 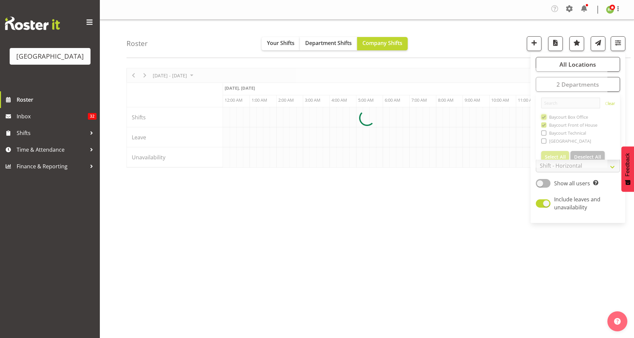 I want to click on span: Include leaves and unavailability, so click(x=577, y=203).